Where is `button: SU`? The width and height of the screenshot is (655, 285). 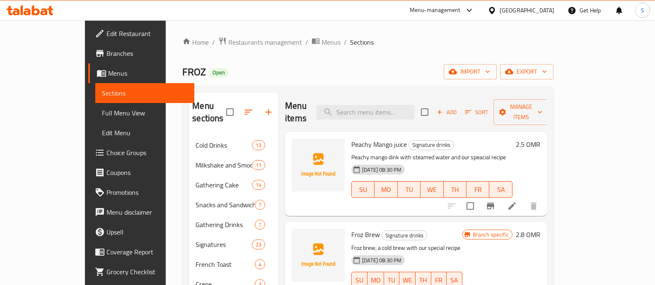
button: SU is located at coordinates (363, 190).